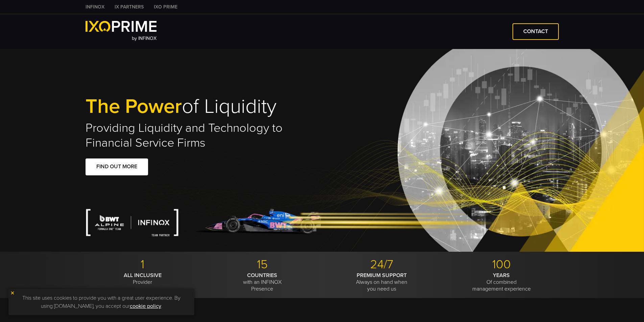  What do you see at coordinates (143, 276) in the screenshot?
I see `strong: ALL INCLUSIVE` at bounding box center [143, 276].